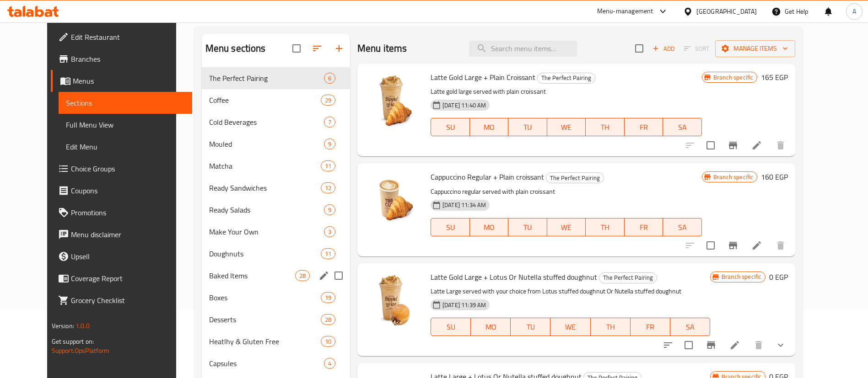 Image resolution: width=868 pixels, height=378 pixels. What do you see at coordinates (125, 125) in the screenshot?
I see `span: Full Menu View` at bounding box center [125, 125].